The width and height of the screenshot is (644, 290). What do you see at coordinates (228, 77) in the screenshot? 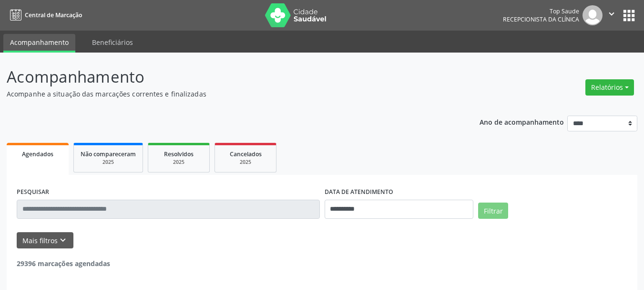
I see `p: Acompanhamento` at bounding box center [228, 77].